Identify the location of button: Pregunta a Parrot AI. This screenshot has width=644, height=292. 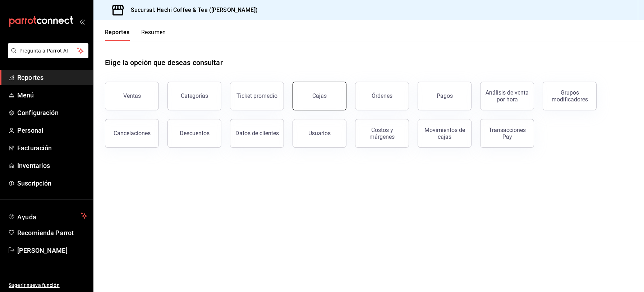
(48, 51).